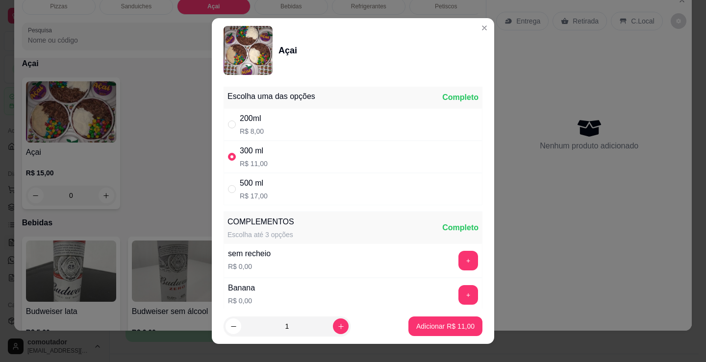 Image resolution: width=706 pixels, height=362 pixels. I want to click on div: sem recheio, so click(249, 254).